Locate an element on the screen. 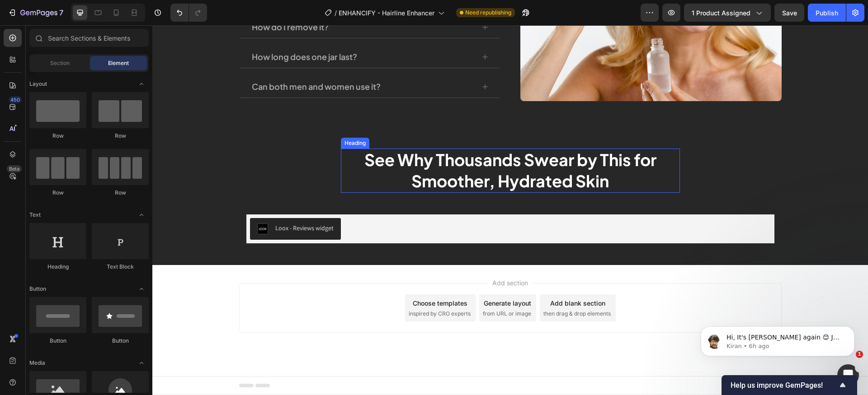  div: Publish is located at coordinates (827, 12).